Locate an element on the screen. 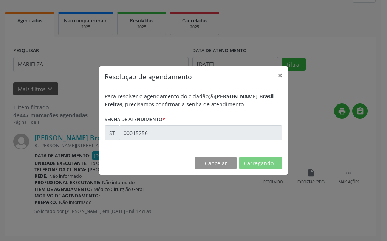  div: Para resolver o agendamento do cidadão(ã) , precisamos confirmar a senha de atendimento. is located at coordinates (193, 100).